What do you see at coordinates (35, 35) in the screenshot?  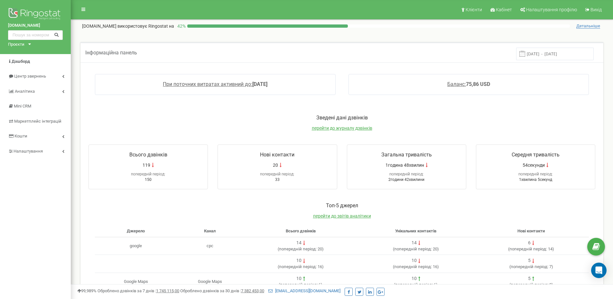 I see `input: Пошук за номером` at bounding box center [35, 35].